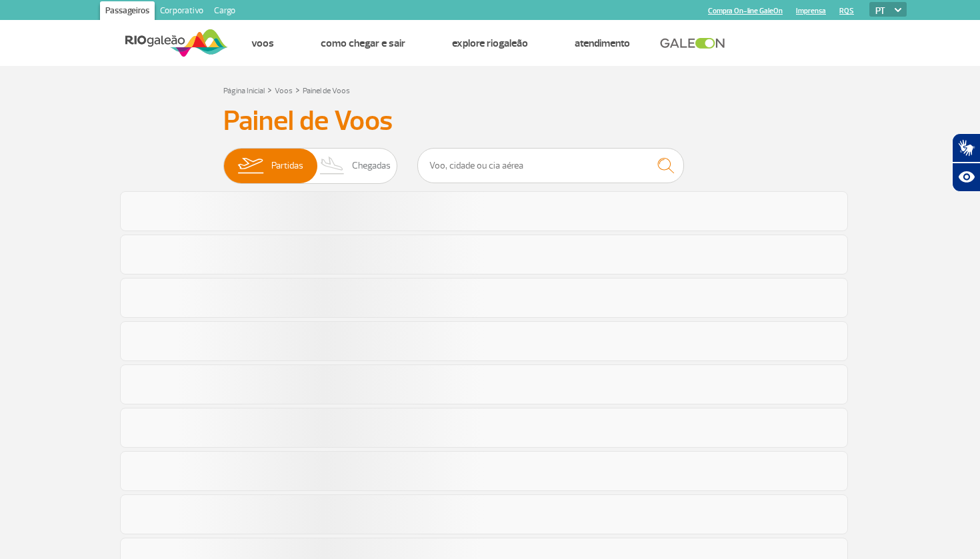  What do you see at coordinates (846, 11) in the screenshot?
I see `a: RQS` at bounding box center [846, 11].